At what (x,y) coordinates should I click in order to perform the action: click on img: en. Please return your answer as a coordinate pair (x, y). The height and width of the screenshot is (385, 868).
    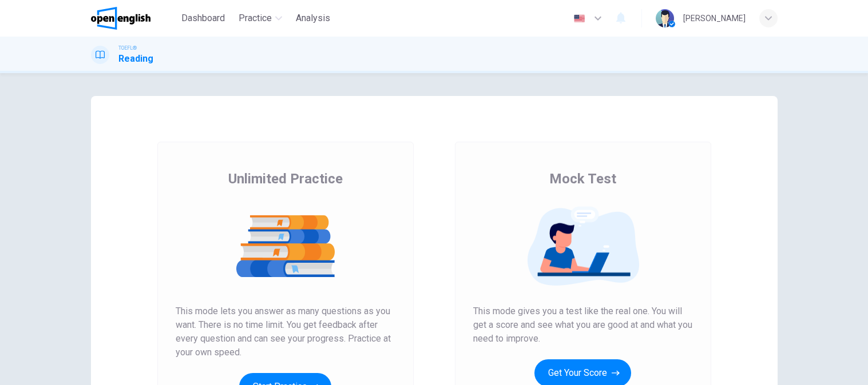
    Looking at the image, I should click on (579, 18).